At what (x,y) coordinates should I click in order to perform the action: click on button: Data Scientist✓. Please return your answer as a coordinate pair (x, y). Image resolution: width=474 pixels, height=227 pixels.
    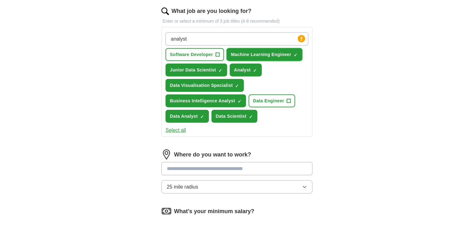
    Looking at the image, I should click on (234, 116).